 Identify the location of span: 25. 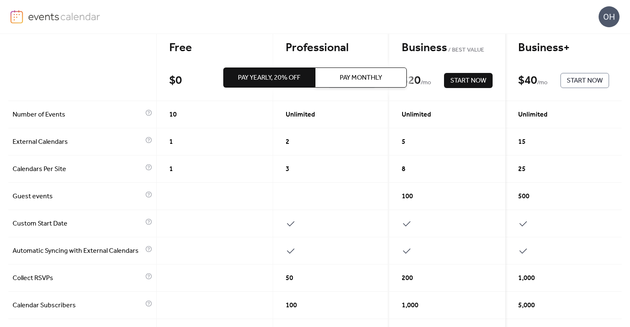
(522, 169).